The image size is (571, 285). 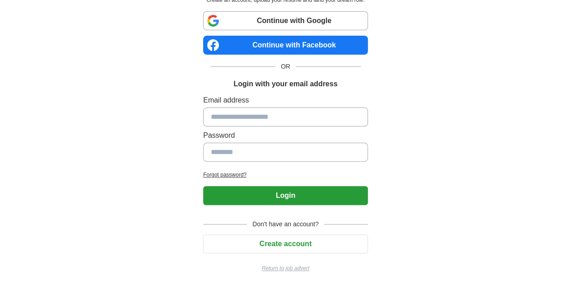 I want to click on h1: Login with your email address, so click(x=285, y=84).